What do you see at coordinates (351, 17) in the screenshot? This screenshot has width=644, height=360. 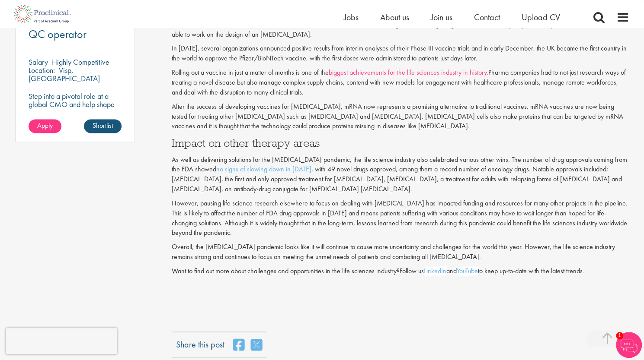 I see `a: Jobs` at bounding box center [351, 17].